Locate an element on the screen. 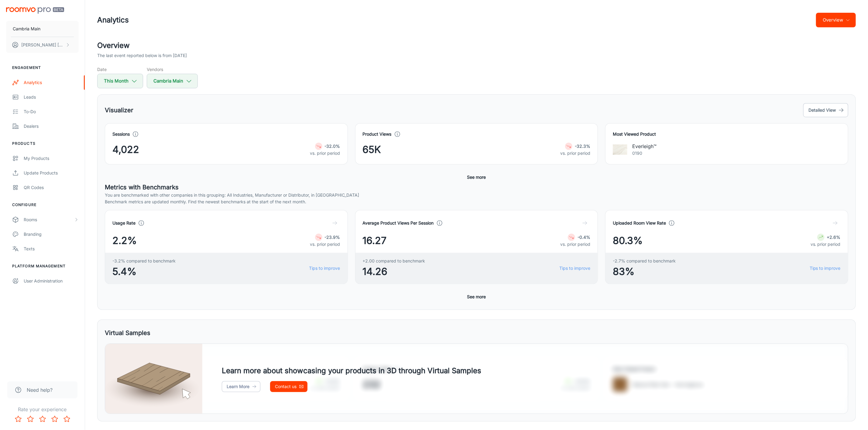  p: Rate your experience is located at coordinates (42, 410).